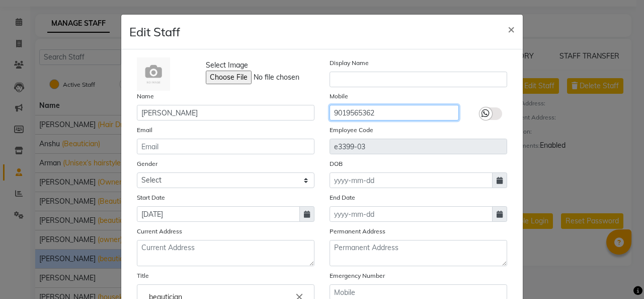 The width and height of the screenshot is (644, 299). What do you see at coordinates (225, 112) in the screenshot?
I see `input: Name` at bounding box center [225, 112].